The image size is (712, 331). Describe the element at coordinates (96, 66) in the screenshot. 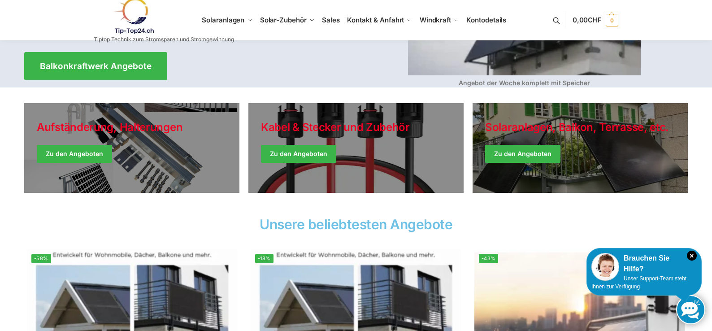

I see `a: Balkonkraftwerk Angebote` at that location.